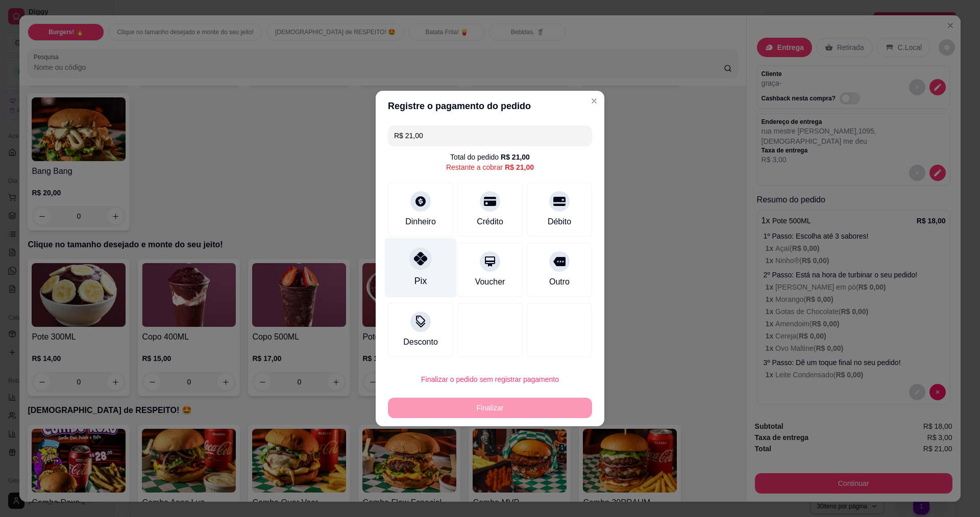 This screenshot has width=980, height=517. Describe the element at coordinates (490, 222) in the screenshot. I see `div: Crédito` at that location.